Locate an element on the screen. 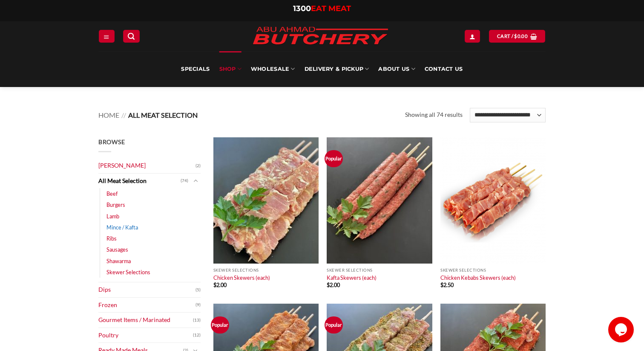 The image size is (644, 351). a: Poultry is located at coordinates (145, 335).